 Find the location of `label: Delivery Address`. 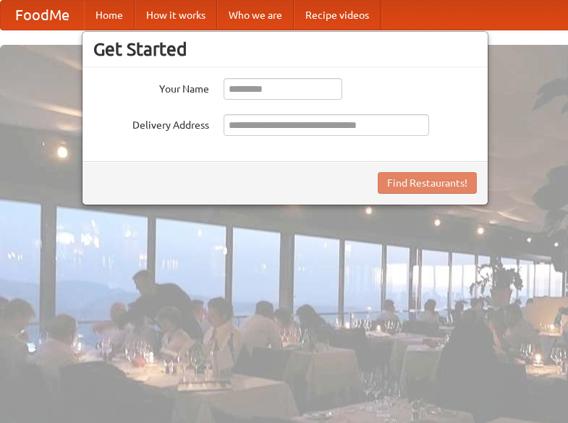

label: Delivery Address is located at coordinates (151, 123).